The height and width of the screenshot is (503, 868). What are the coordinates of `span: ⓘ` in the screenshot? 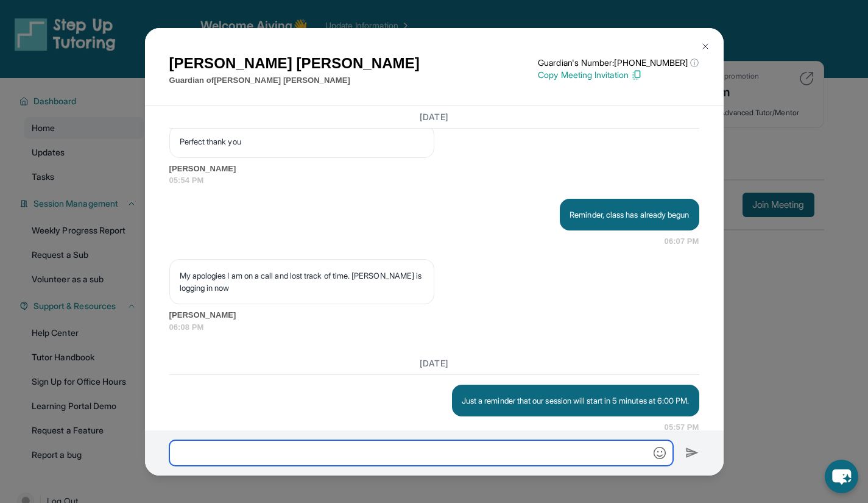 It's located at (695, 63).